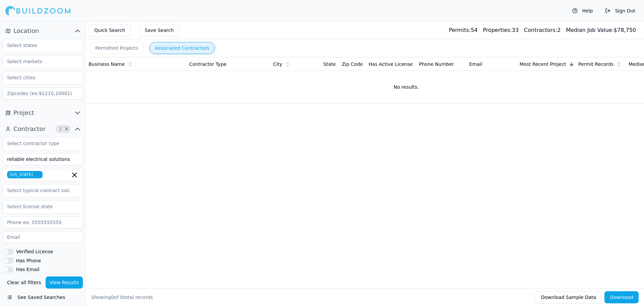 This screenshot has height=306, width=644. What do you see at coordinates (43, 113) in the screenshot?
I see `button: Project` at bounding box center [43, 113].